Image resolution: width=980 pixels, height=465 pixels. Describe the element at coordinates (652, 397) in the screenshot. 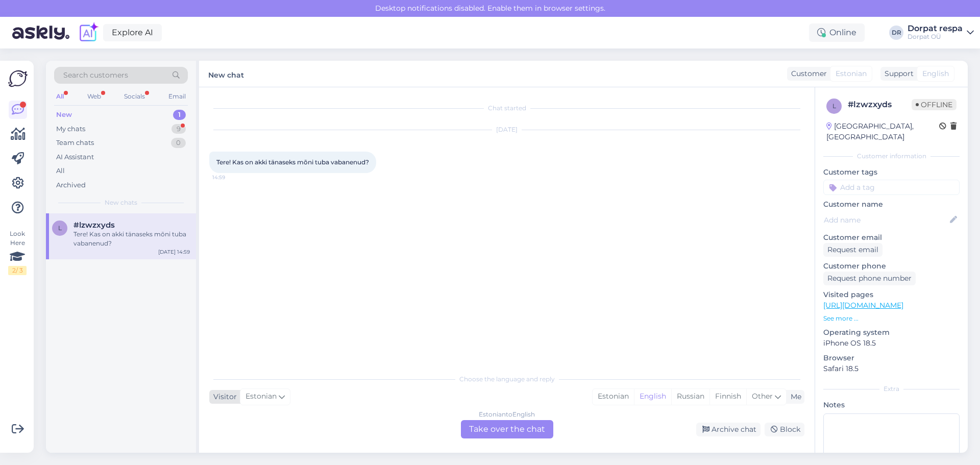

I see `div: English` at that location.